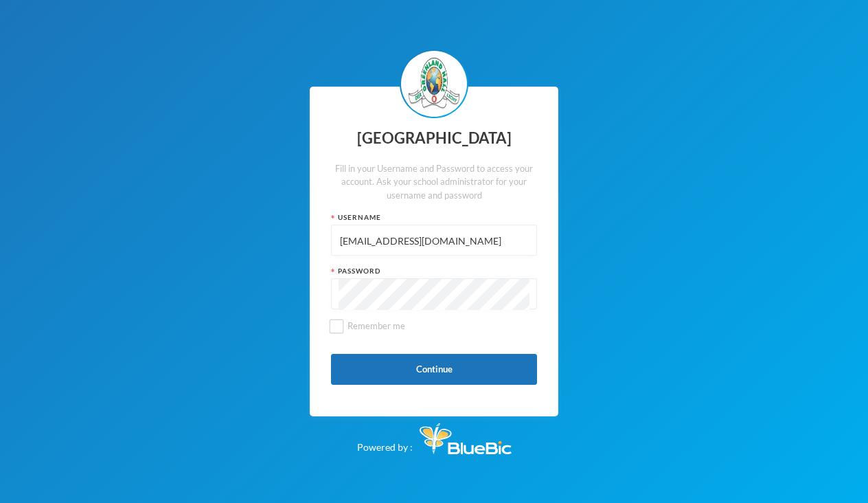 Image resolution: width=868 pixels, height=503 pixels. What do you see at coordinates (434, 218) in the screenshot?
I see `div: Username` at bounding box center [434, 218].